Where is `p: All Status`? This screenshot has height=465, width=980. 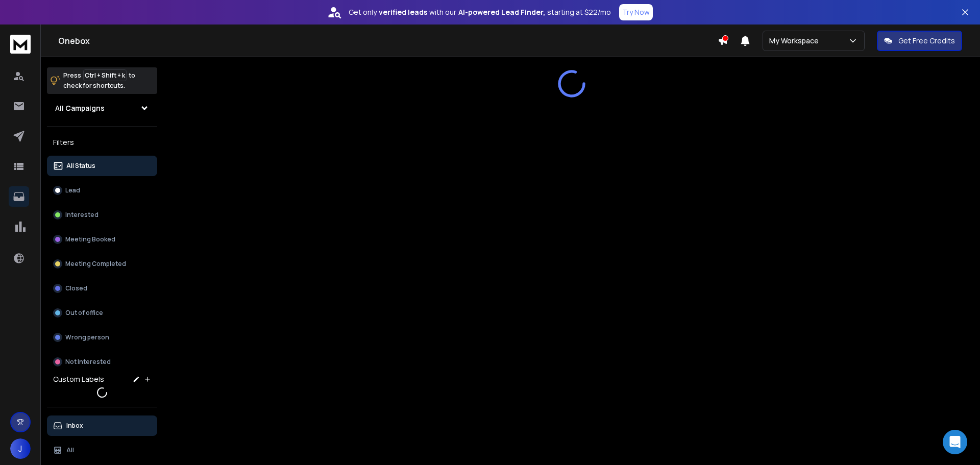 p: All Status is located at coordinates (80, 166).